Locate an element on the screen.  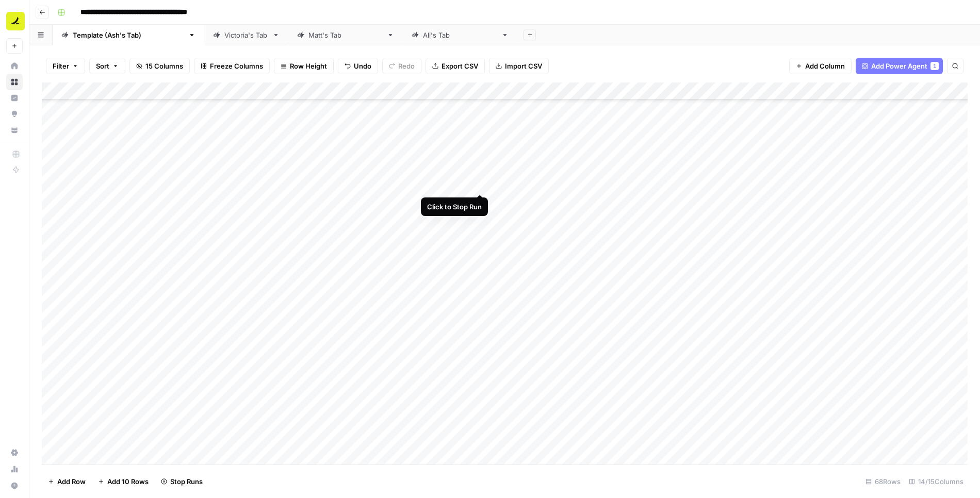
span: Sort is located at coordinates (102, 66).